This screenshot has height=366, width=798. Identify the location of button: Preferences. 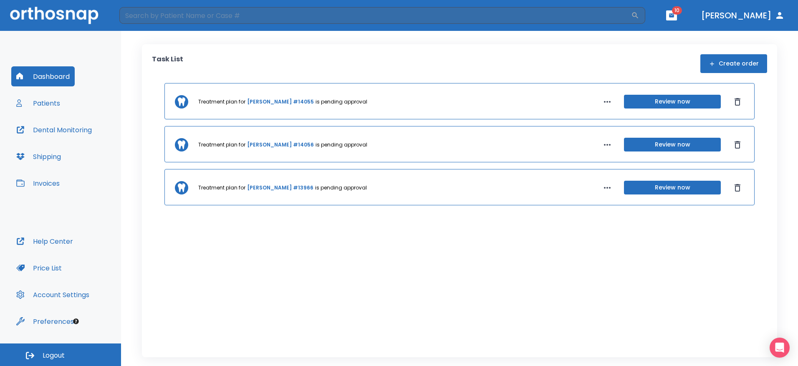
(45, 321).